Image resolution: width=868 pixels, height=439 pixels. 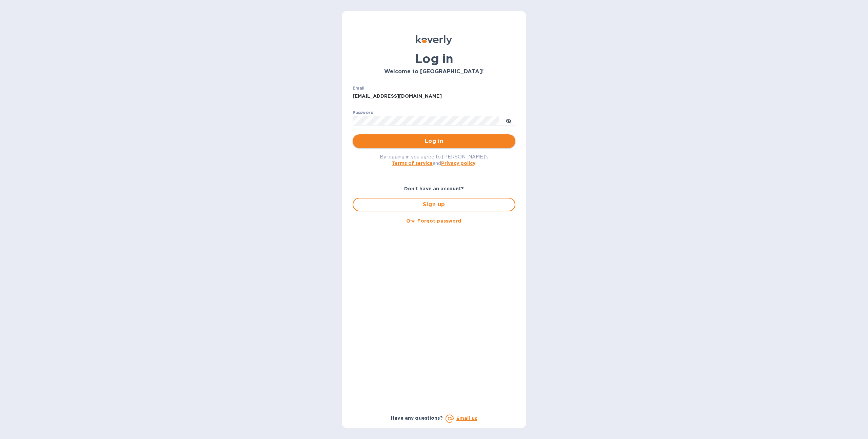 I want to click on span: Log in, so click(x=434, y=141).